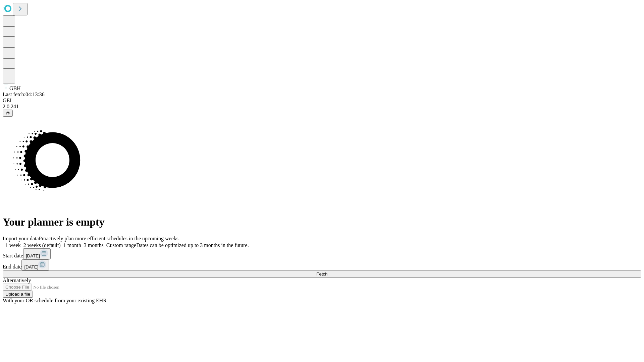 The image size is (644, 362). Describe the element at coordinates (322, 101) in the screenshot. I see `div: GEI` at that location.